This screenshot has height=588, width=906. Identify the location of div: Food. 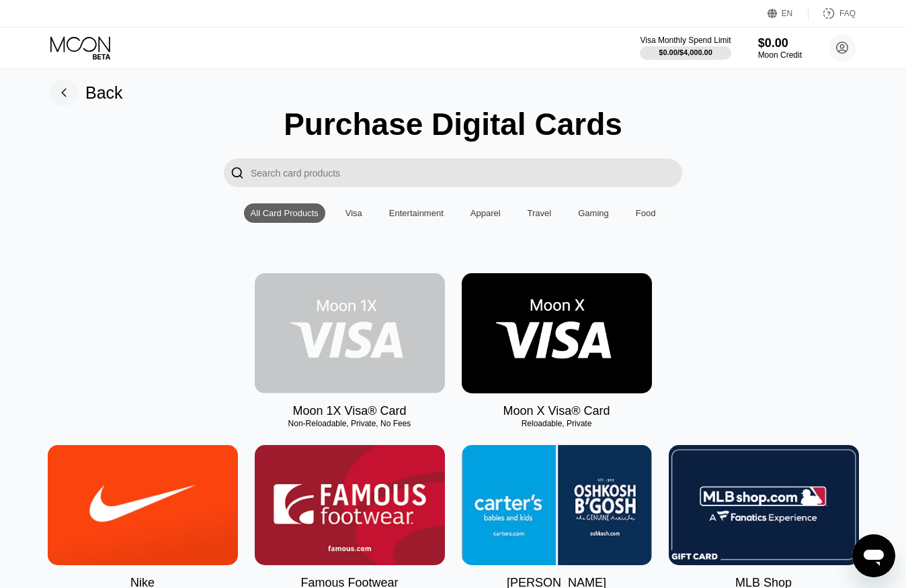
(646, 212).